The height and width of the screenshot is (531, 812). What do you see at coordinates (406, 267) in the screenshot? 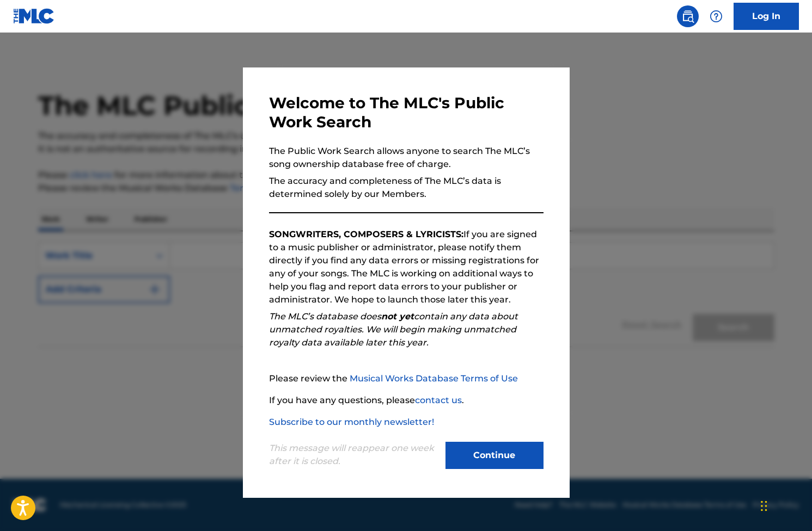
I see `p: If you are signed to a music publisher or administrator, please notify them directly if you find ...` at bounding box center [406, 267].